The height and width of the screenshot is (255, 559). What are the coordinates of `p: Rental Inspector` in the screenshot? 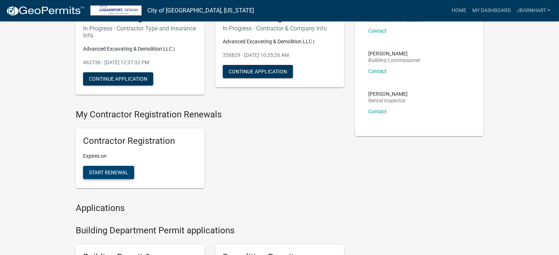 It's located at (388, 101).